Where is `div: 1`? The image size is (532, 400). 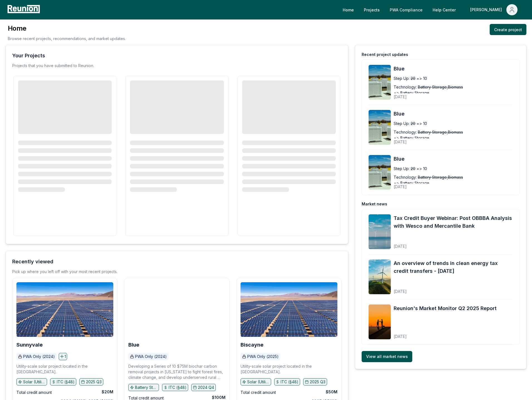
div: 1 is located at coordinates (63, 357).